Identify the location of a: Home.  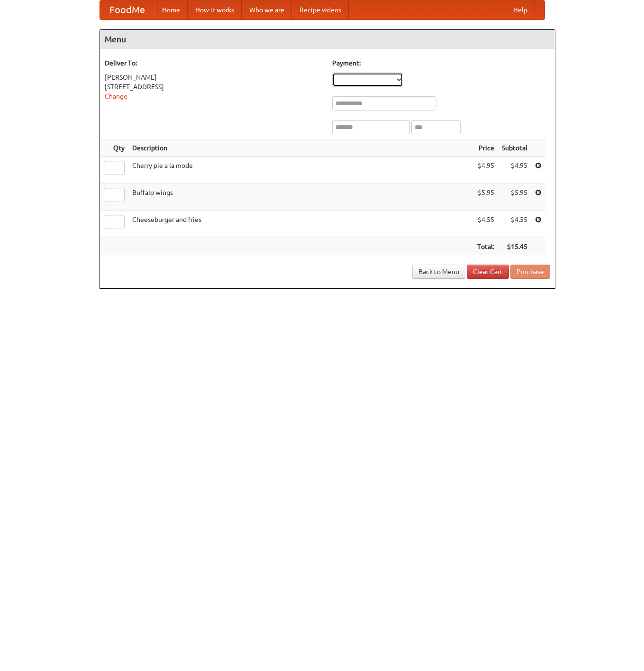
(171, 10).